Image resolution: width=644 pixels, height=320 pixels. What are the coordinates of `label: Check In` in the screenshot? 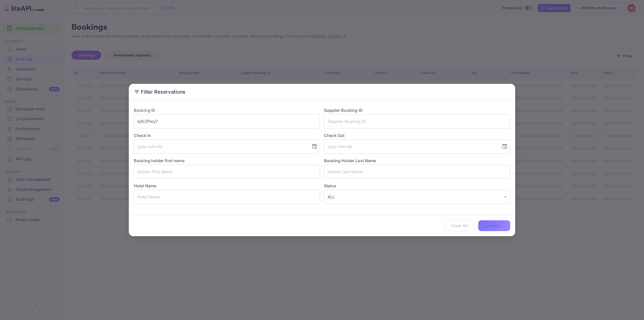 It's located at (227, 135).